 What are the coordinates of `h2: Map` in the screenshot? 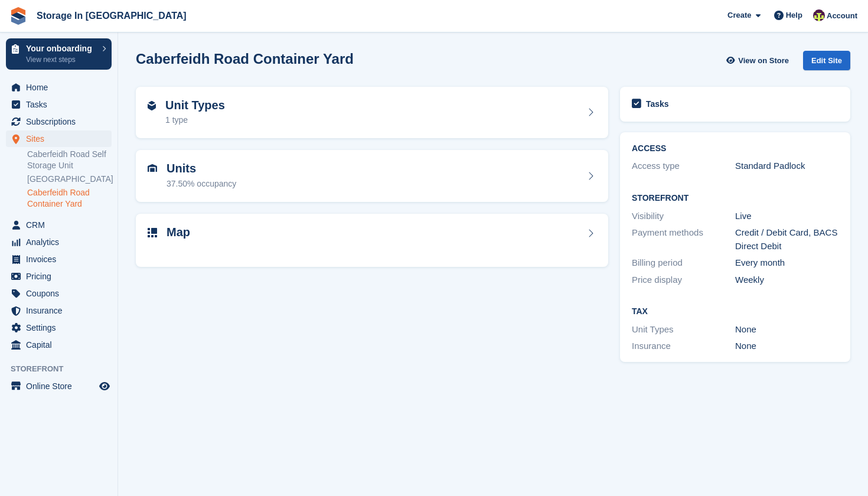 It's located at (178, 232).